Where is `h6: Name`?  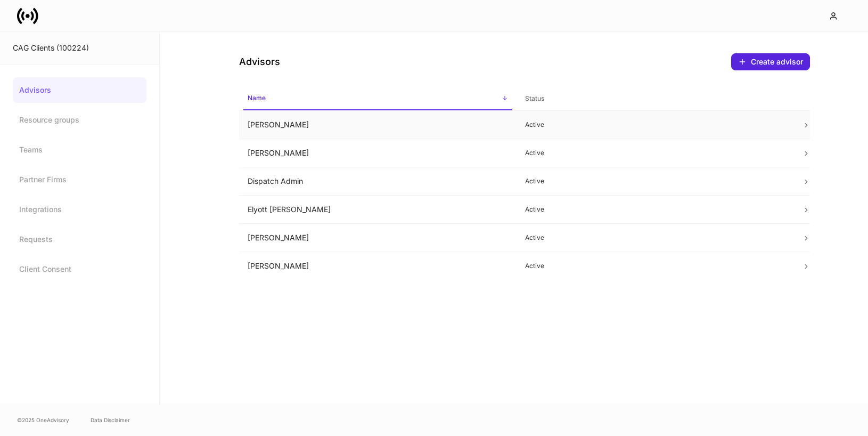 h6: Name is located at coordinates (257, 97).